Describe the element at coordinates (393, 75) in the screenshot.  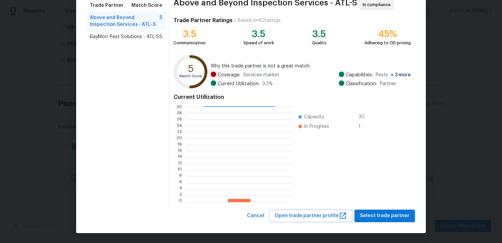
I see `span: Pests` at that location.